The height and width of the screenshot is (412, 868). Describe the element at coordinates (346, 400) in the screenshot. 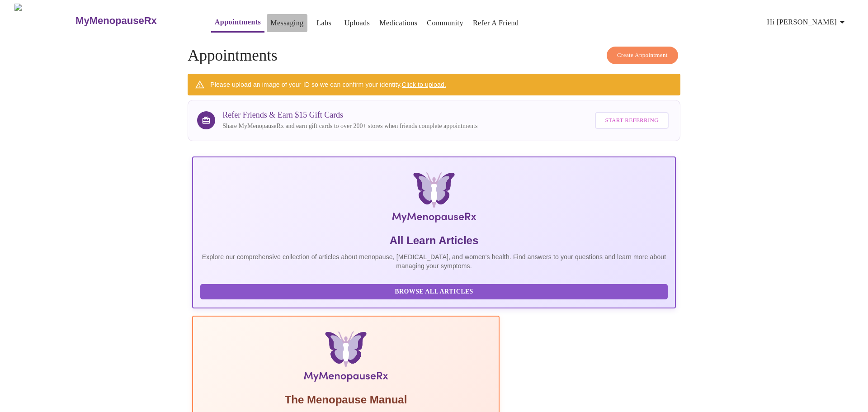

I see `h5: The Menopause Manual` at that location.